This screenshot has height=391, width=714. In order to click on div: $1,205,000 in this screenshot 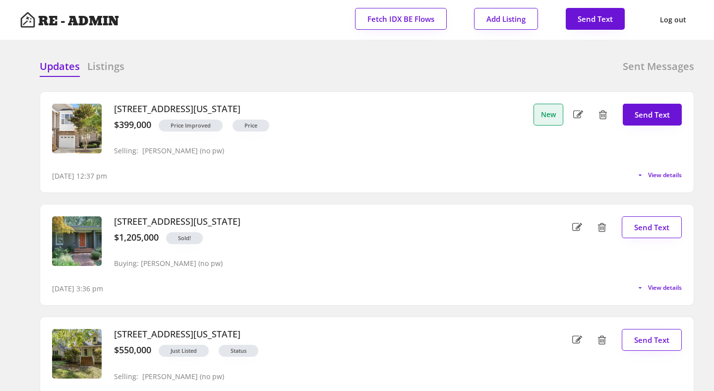, I will do `click(136, 238)`.